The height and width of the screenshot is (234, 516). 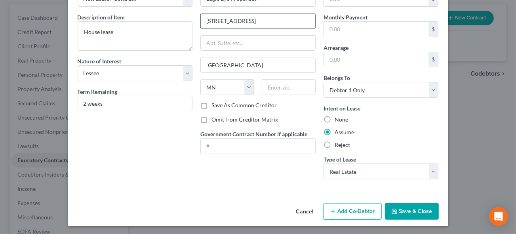 I want to click on label: Government Contract Number if applicable, so click(x=254, y=134).